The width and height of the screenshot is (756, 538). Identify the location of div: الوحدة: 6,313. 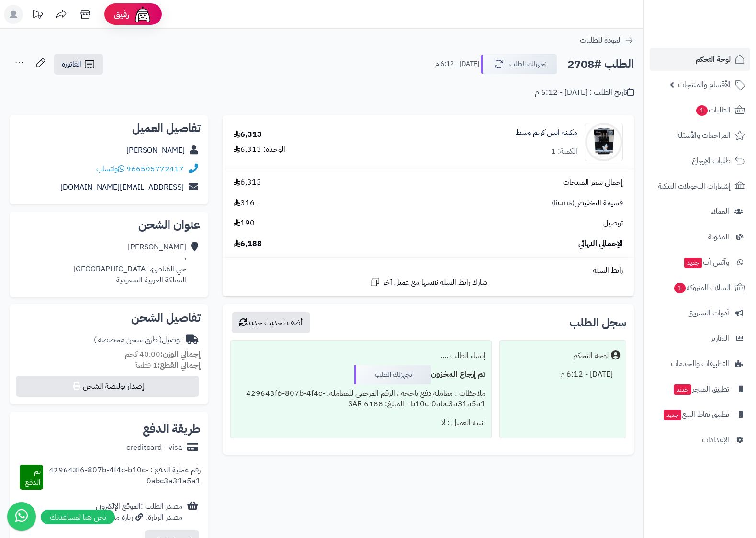
(259, 149).